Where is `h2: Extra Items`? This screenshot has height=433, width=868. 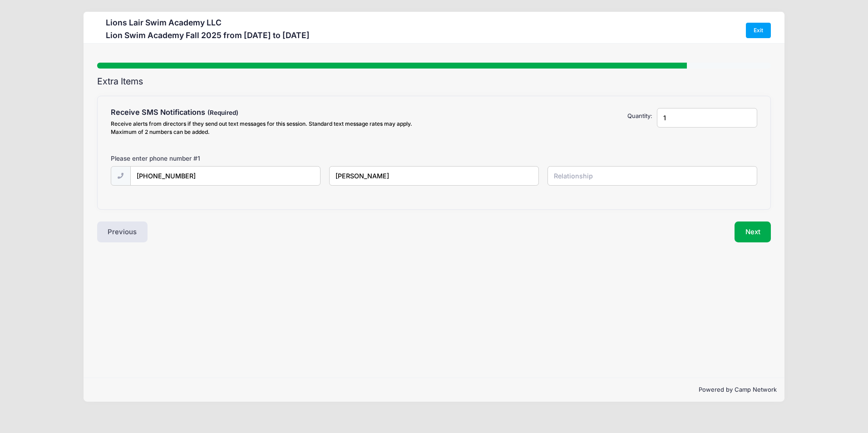
h2: Extra Items is located at coordinates (434, 81).